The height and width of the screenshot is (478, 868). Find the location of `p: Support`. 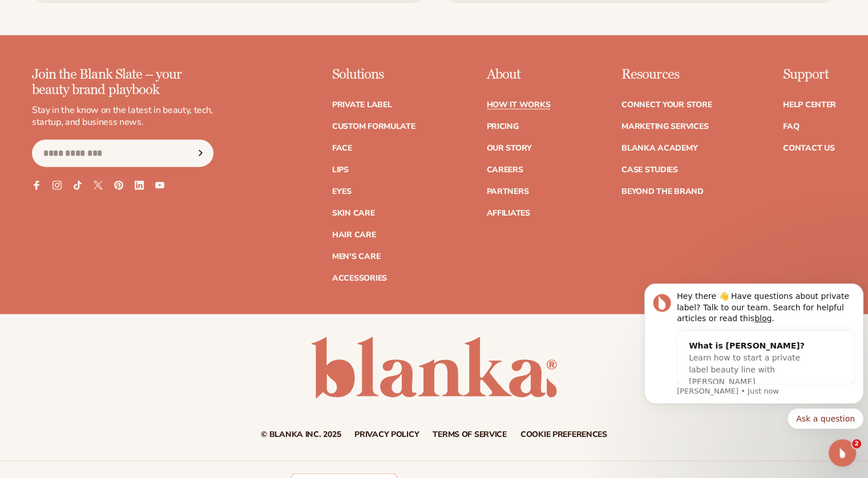

p: Support is located at coordinates (809, 74).